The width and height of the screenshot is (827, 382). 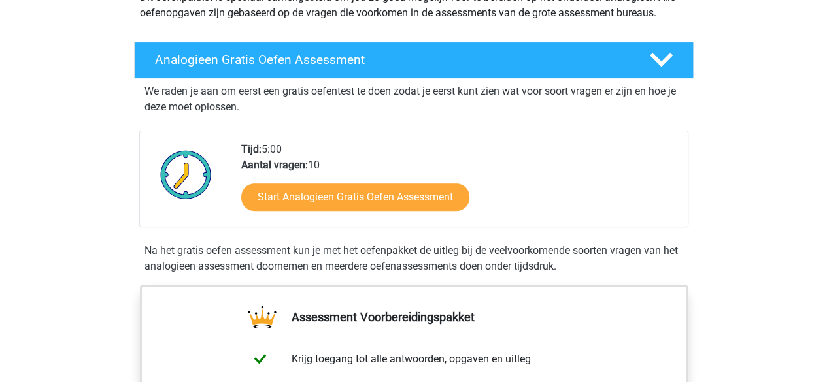 What do you see at coordinates (459, 184) in the screenshot?
I see `div: 5:00 10` at bounding box center [459, 184].